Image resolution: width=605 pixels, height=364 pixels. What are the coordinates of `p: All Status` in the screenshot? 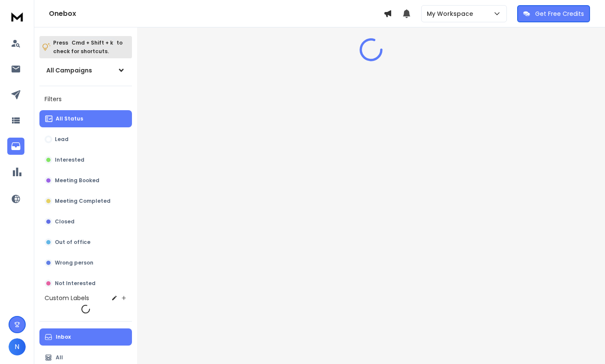 It's located at (69, 118).